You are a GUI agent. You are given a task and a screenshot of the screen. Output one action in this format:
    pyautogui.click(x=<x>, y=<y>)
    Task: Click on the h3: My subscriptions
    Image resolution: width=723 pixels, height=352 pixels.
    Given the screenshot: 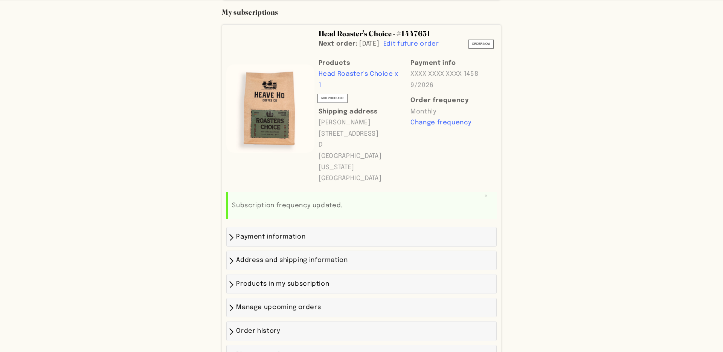 What is the action you would take?
    pyautogui.click(x=361, y=12)
    